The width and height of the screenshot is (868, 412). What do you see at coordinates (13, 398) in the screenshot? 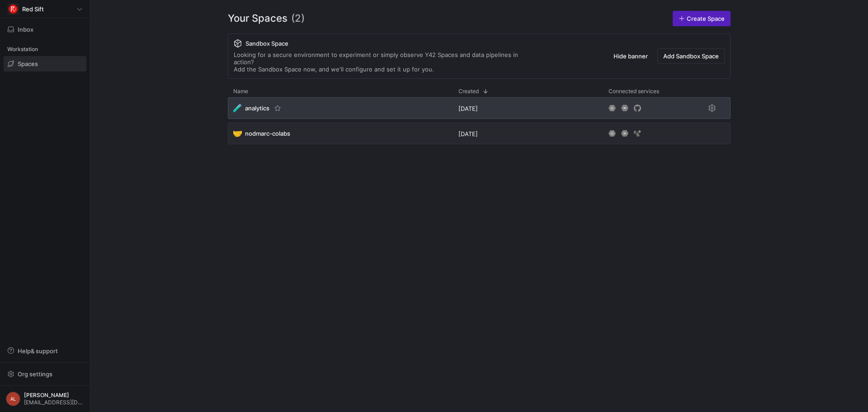
I see `div: AL` at bounding box center [13, 398].